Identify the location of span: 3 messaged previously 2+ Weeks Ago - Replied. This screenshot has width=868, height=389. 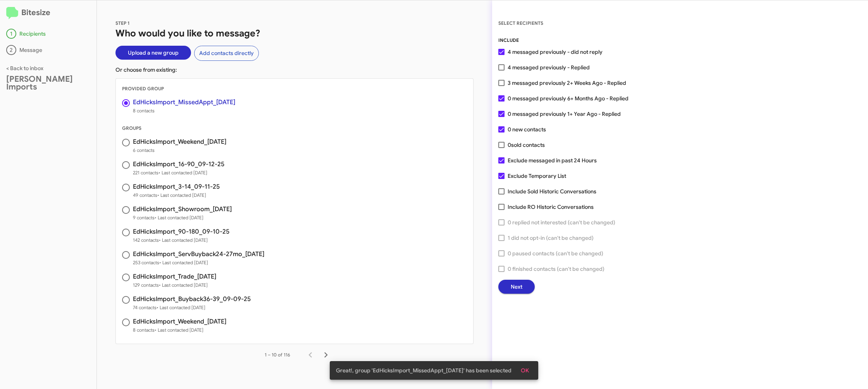
(567, 83).